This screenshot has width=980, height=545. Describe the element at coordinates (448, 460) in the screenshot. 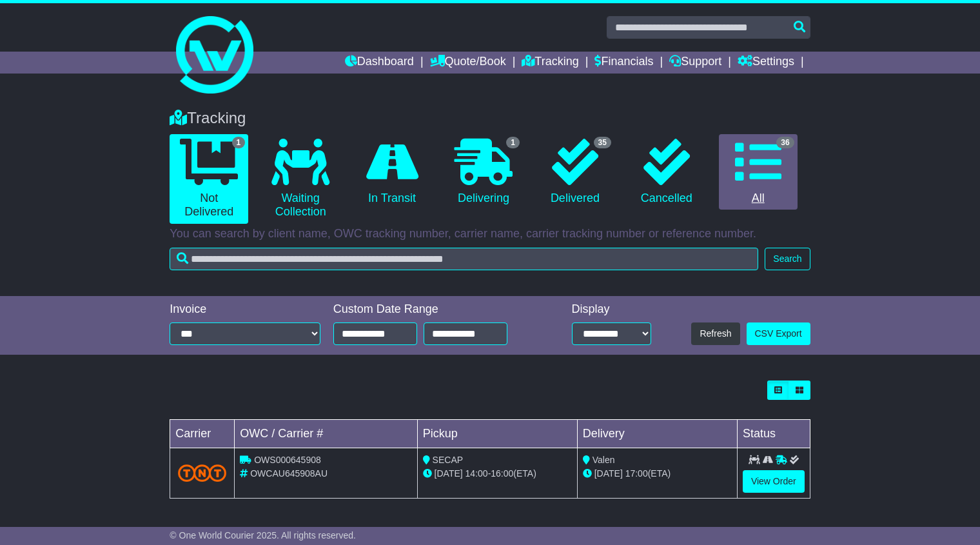

I see `span: SECAP` at that location.